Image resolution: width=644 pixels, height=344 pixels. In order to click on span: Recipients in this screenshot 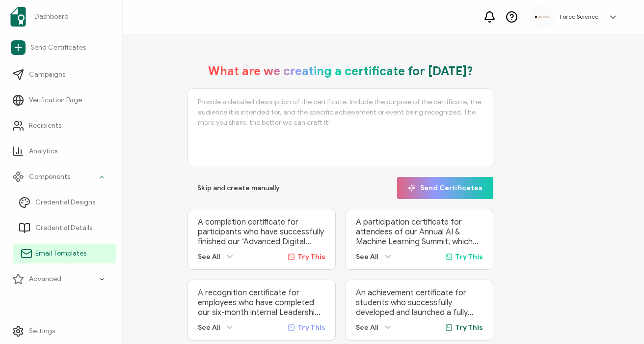, I will do `click(45, 126)`.